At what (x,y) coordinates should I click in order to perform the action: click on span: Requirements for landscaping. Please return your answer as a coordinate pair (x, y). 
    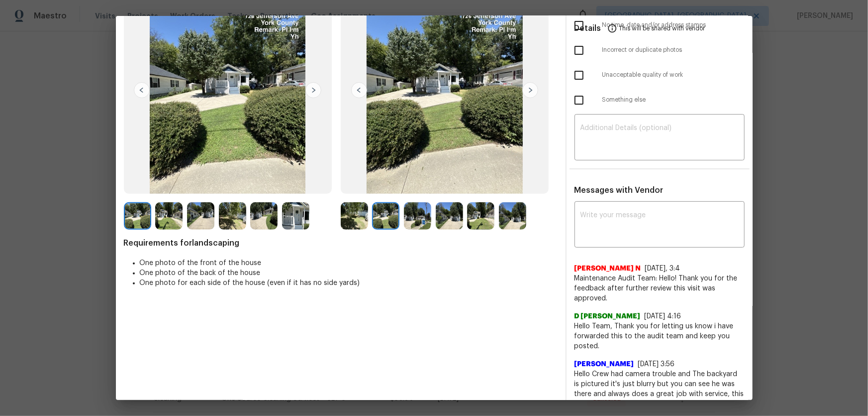
    Looking at the image, I should click on (341, 243).